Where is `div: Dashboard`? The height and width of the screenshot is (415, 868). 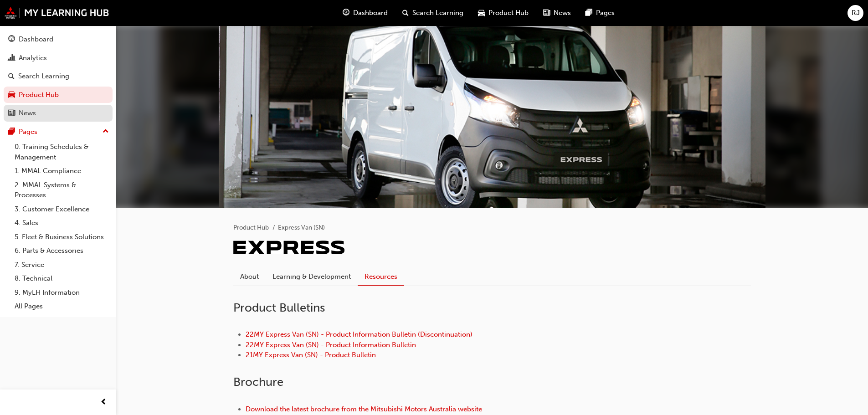 div: Dashboard is located at coordinates (36, 39).